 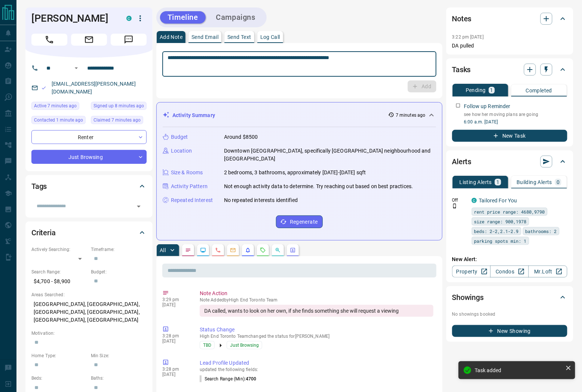 What do you see at coordinates (89, 137) in the screenshot?
I see `div: Renter` at bounding box center [89, 137].